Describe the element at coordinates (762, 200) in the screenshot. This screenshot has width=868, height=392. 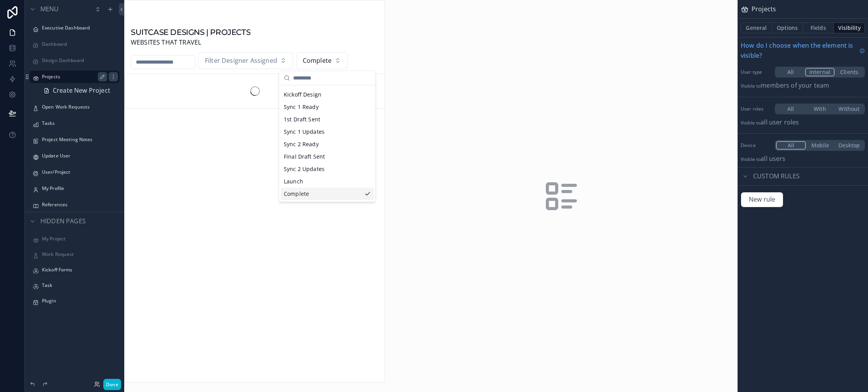
I see `button: New rule` at that location.